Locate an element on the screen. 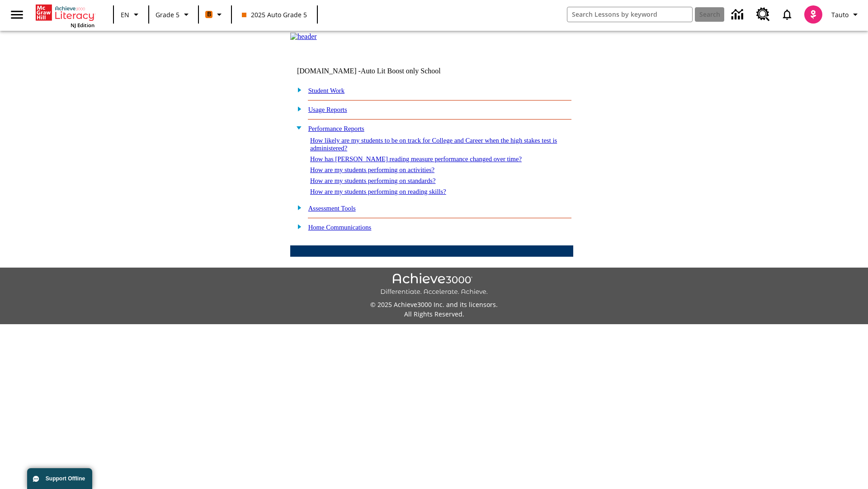  span: Tauto is located at coordinates (841, 15).